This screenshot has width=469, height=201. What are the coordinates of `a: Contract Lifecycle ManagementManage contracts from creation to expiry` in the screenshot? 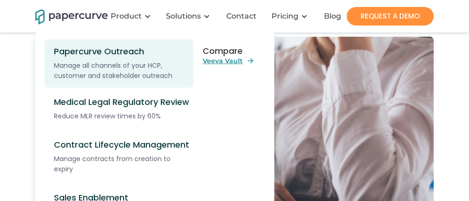 It's located at (119, 157).